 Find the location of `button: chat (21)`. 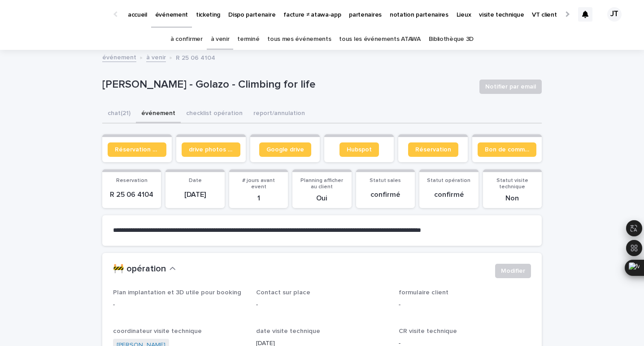

button: chat (21) is located at coordinates (119, 114).